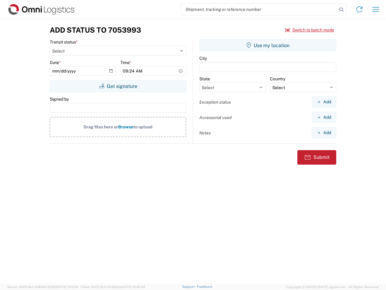 This screenshot has height=290, width=386. What do you see at coordinates (317, 157) in the screenshot?
I see `button: Submit` at bounding box center [317, 157].